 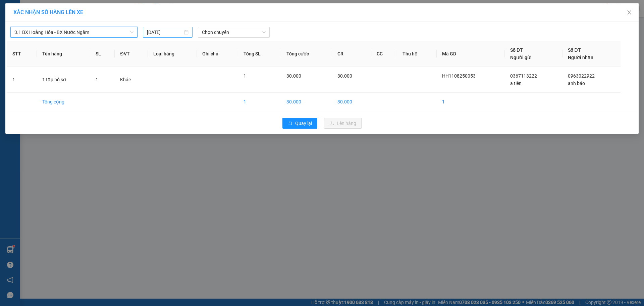 What do you see at coordinates (307, 54) in the screenshot?
I see `th: Tổng cước` at bounding box center [307, 54].